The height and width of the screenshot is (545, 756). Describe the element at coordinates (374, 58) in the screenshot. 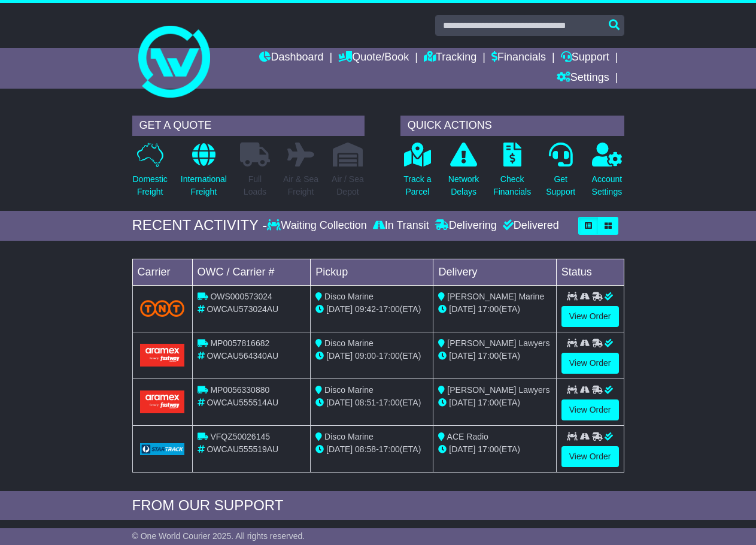

I see `a: Quote/Book` at that location.